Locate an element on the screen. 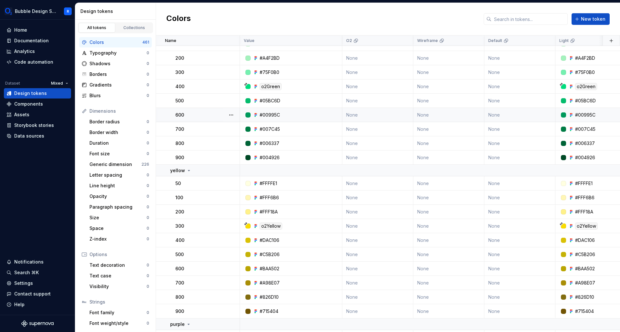 This screenshot has height=332, width=620. a: Border radius0 is located at coordinates (119, 122).